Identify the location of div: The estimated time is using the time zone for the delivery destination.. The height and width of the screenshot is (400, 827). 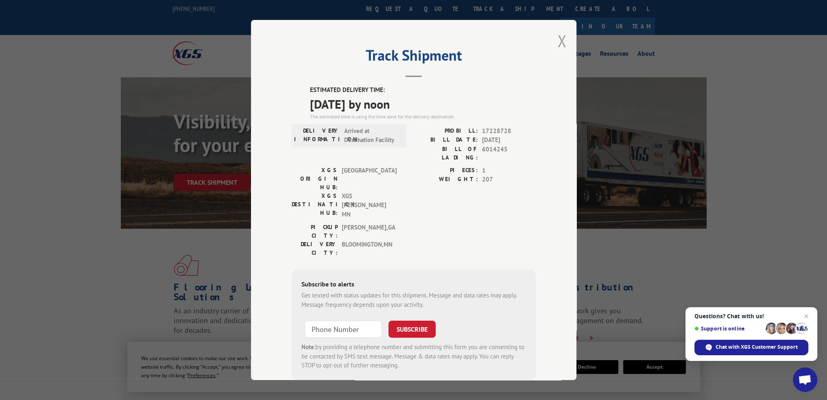
(423, 117).